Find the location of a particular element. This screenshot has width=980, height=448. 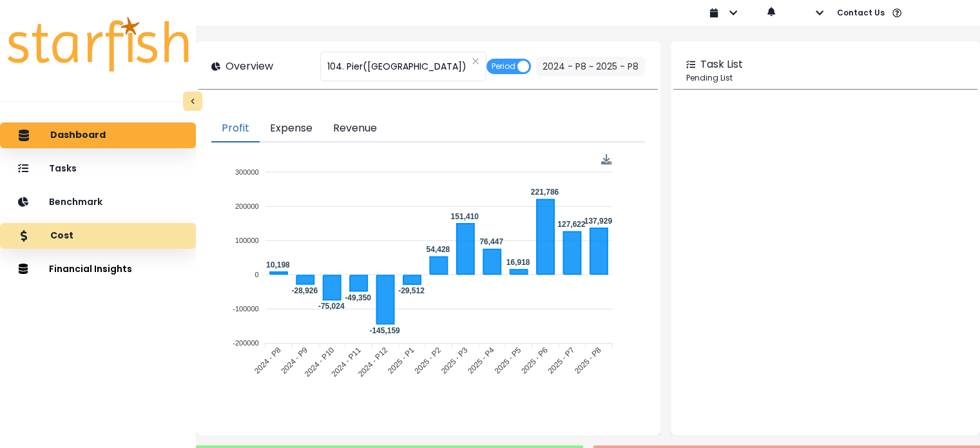

tspan: 2025 - P1 is located at coordinates (401, 361).